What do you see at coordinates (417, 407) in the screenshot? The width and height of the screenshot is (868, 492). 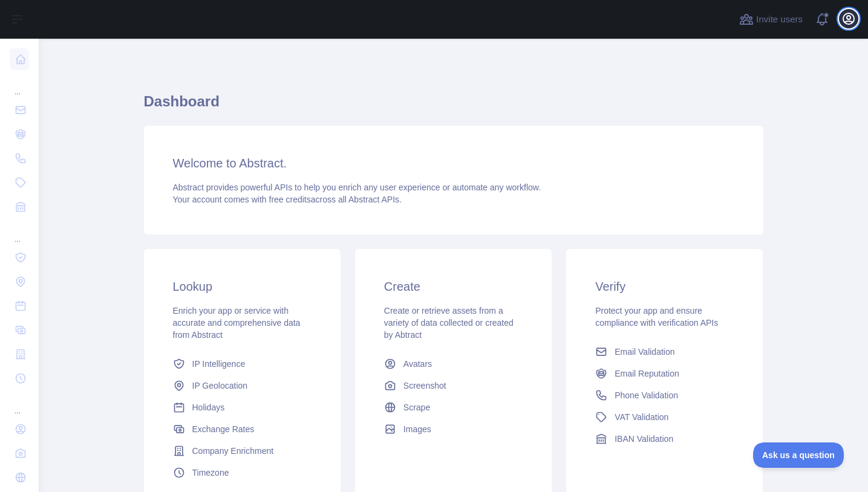 I see `span: Scrape` at bounding box center [417, 407].